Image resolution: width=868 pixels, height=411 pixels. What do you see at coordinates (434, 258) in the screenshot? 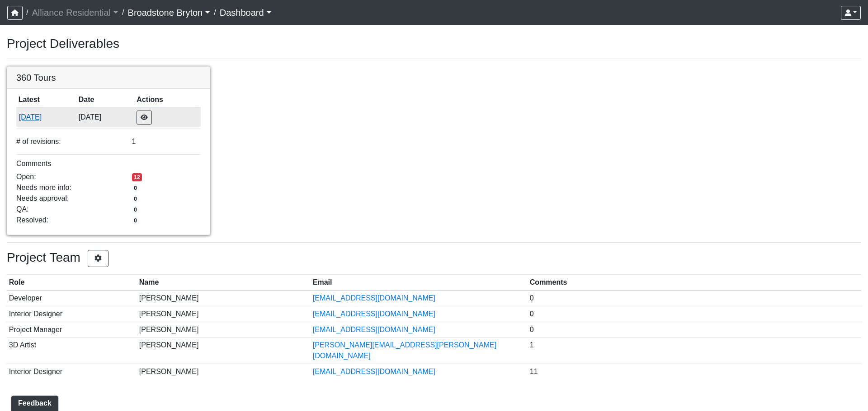
I see `h3: Project Team` at bounding box center [434, 258].